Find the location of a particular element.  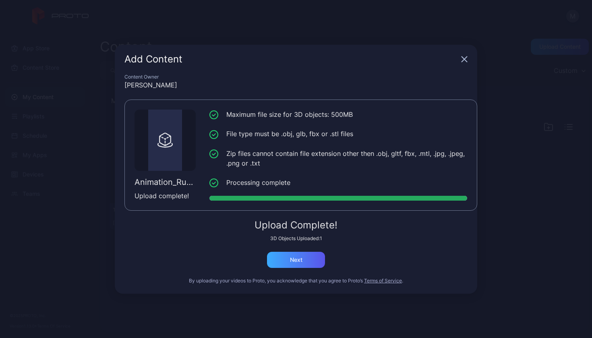

div: Animation_Running_withSkin.glb is located at coordinates (165, 182).